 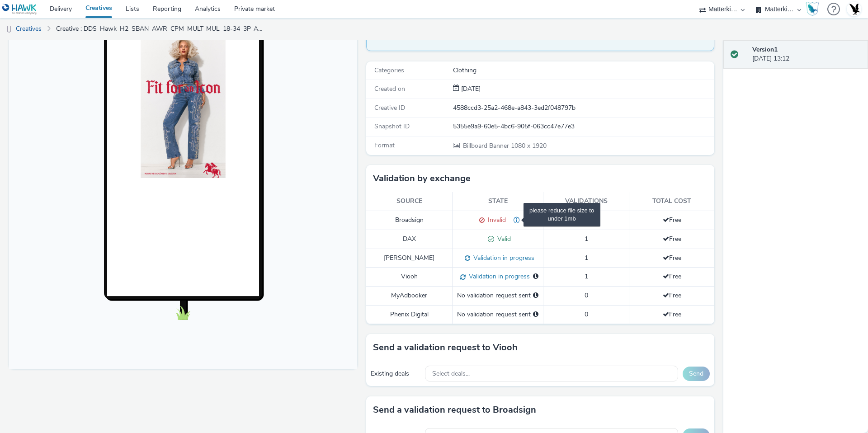 I want to click on td: Broadsign, so click(x=409, y=220).